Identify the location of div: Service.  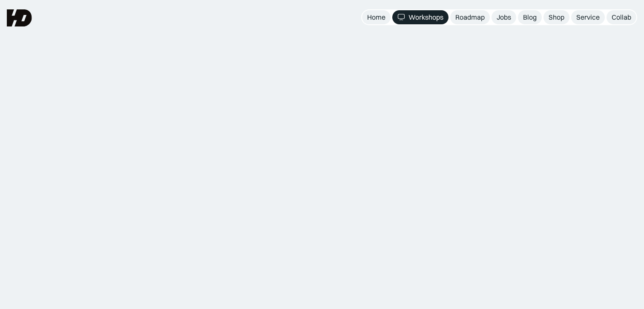
(588, 17).